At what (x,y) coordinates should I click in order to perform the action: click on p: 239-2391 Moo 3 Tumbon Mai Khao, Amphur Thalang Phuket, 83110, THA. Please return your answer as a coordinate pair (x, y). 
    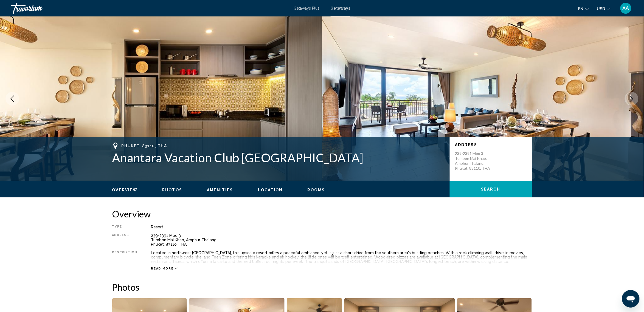
    Looking at the image, I should click on (477, 161).